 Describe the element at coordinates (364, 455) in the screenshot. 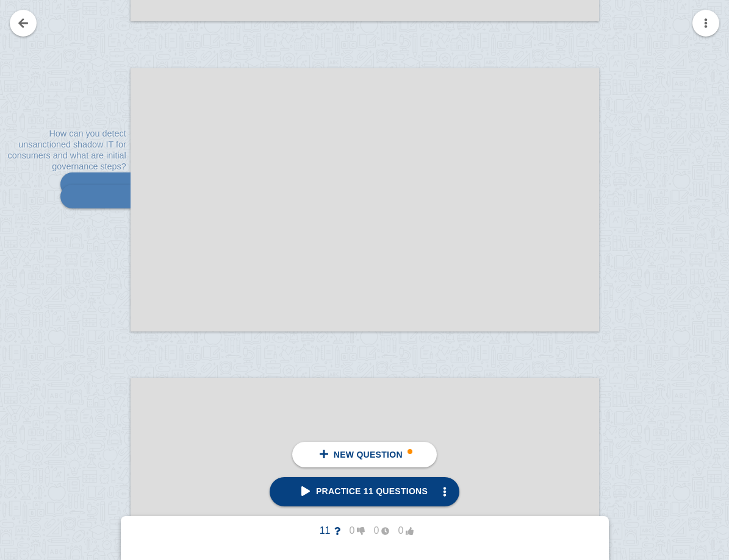

I see `a: New question` at that location.